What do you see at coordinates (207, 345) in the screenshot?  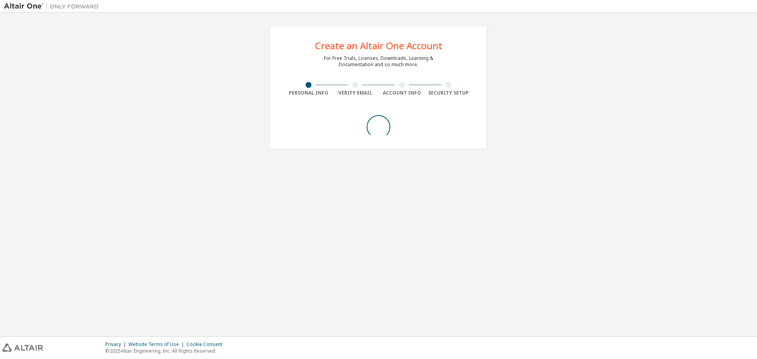 I see `div: Cookie Consent` at bounding box center [207, 345].